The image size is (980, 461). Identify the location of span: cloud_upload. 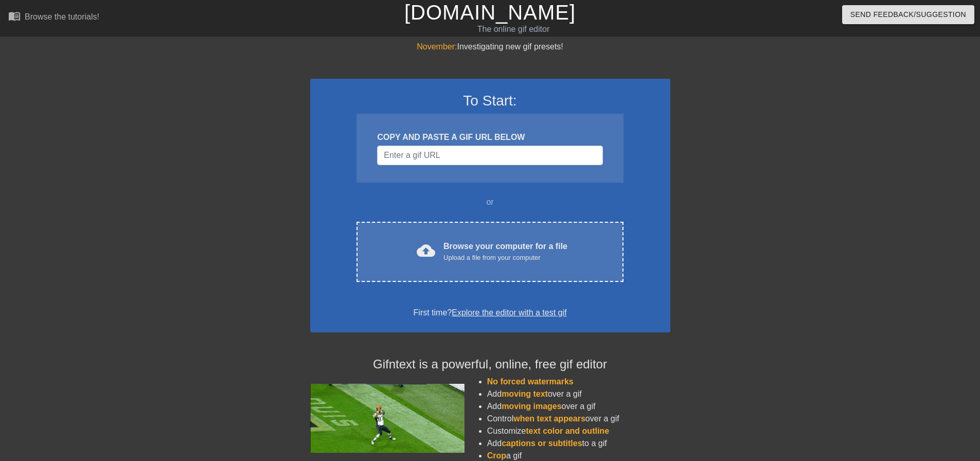
(426, 250).